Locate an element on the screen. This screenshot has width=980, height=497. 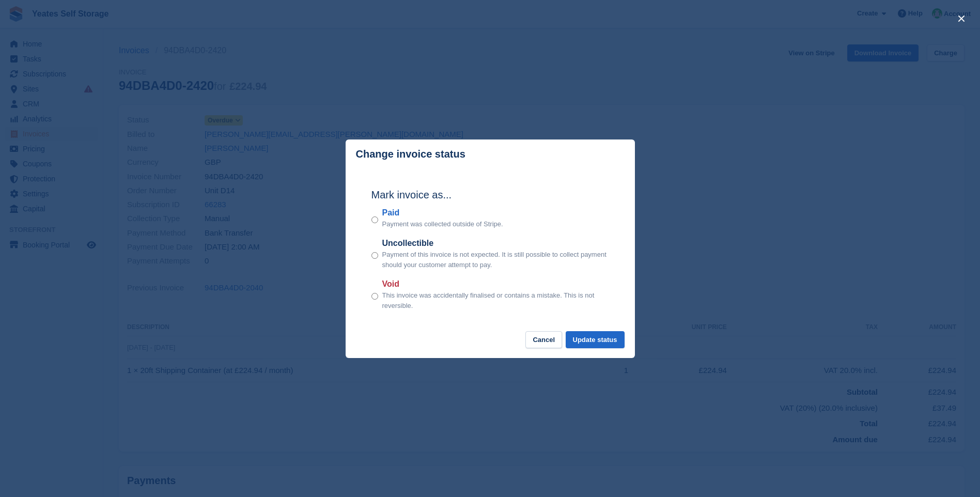
button: Cancel is located at coordinates (543, 339).